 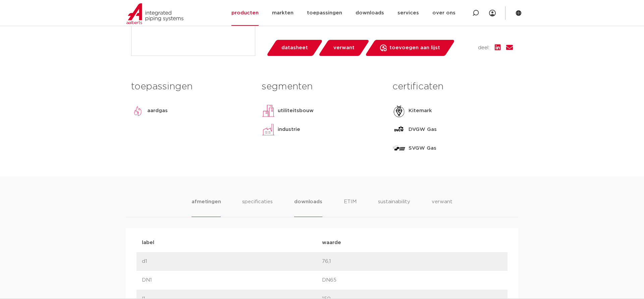 What do you see at coordinates (308, 207) in the screenshot?
I see `li: downloads` at bounding box center [308, 207].